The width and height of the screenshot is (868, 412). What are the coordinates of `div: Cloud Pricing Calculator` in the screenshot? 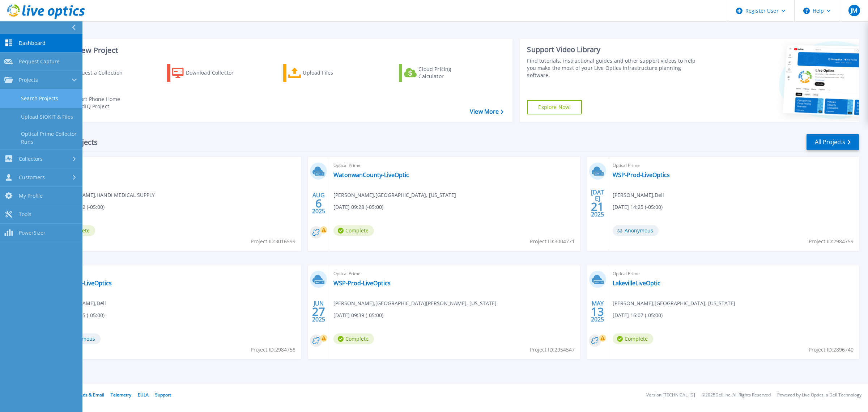 It's located at (447, 73).